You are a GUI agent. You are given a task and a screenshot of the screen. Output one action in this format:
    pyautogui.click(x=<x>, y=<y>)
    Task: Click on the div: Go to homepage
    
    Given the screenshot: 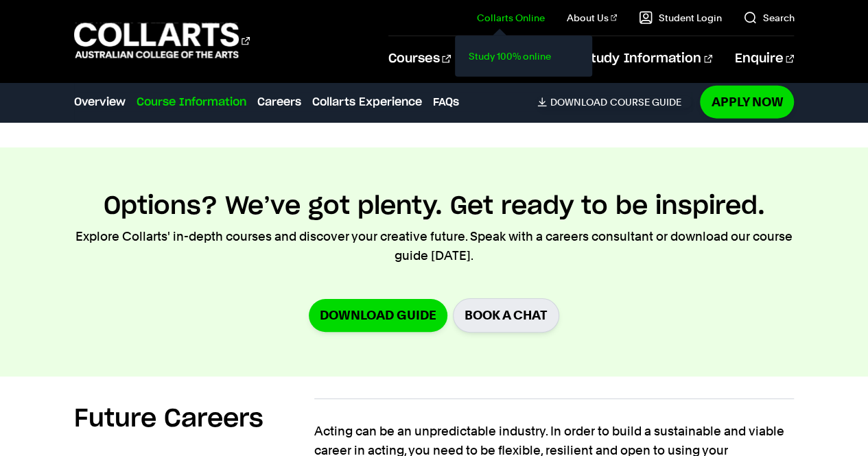 What is the action you would take?
    pyautogui.click(x=162, y=40)
    